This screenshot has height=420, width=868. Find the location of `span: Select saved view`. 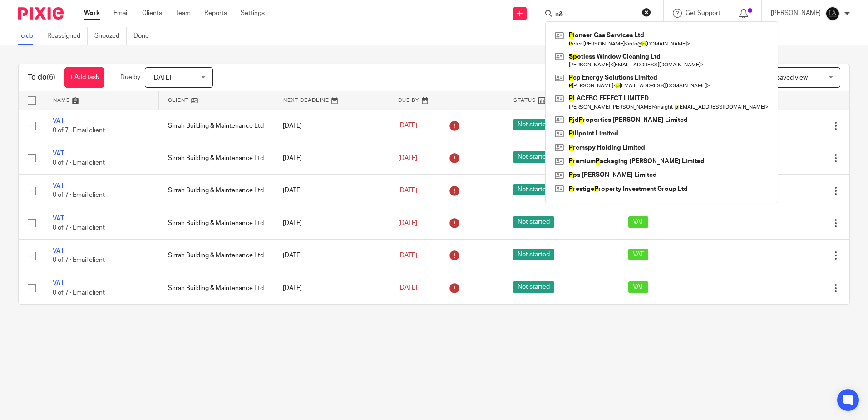

span: Select saved view is located at coordinates (782, 78).